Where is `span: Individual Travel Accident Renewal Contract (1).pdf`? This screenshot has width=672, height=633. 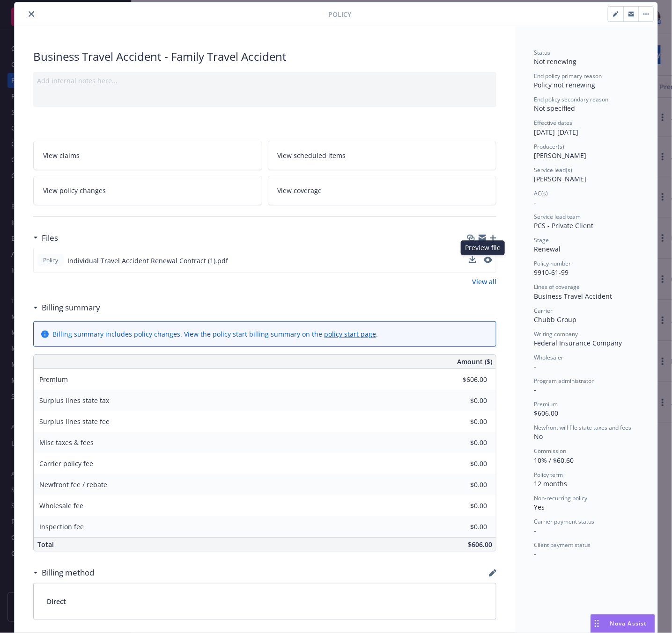
span: Individual Travel Accident Renewal Contract (1).pdf is located at coordinates (147, 260).